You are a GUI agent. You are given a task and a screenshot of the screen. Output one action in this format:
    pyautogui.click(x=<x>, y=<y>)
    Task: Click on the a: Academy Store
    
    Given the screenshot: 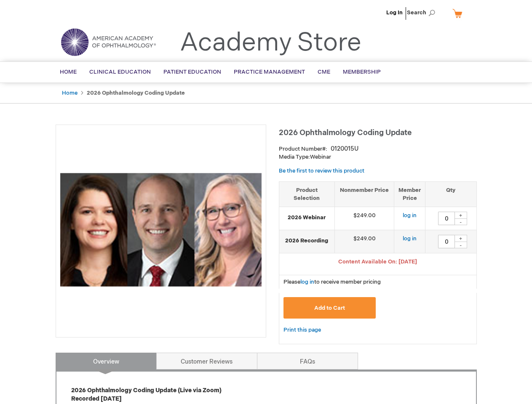 What is the action you would take?
    pyautogui.click(x=270, y=43)
    